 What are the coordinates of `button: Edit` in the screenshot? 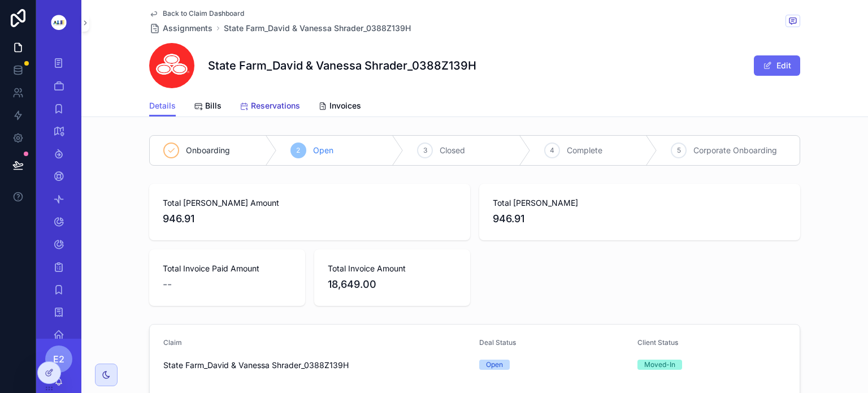 It's located at (777, 66).